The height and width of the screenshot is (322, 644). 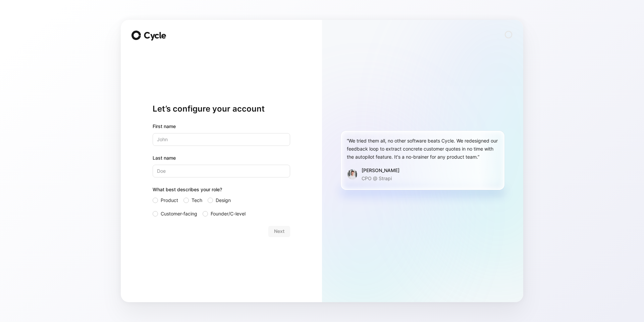 What do you see at coordinates (223, 201) in the screenshot?
I see `span: Design` at bounding box center [223, 201].